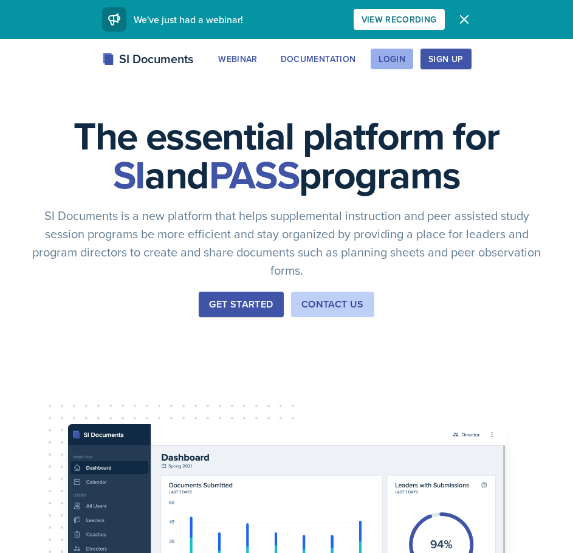 This screenshot has height=553, width=573. Describe the element at coordinates (238, 59) in the screenshot. I see `button: Webinar` at that location.